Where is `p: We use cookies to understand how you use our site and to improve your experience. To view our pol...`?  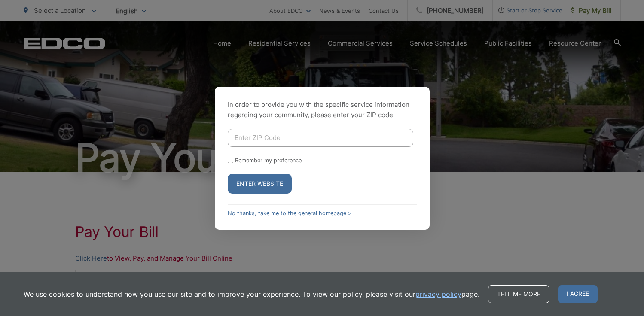 p: We use cookies to understand how you use our site and to improve your experience. To view our pol... is located at coordinates (251, 294).